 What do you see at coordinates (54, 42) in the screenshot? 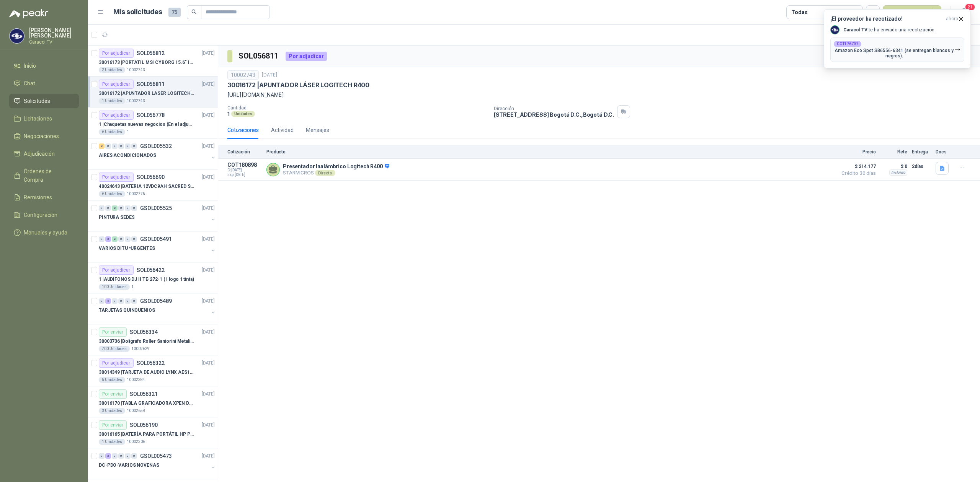
I see `p: Caracol TV` at bounding box center [54, 42].